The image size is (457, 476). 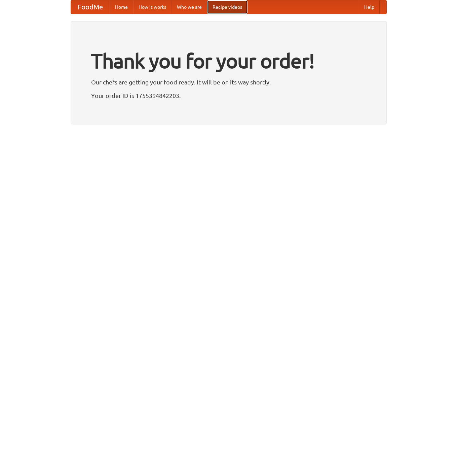 What do you see at coordinates (370, 7) in the screenshot?
I see `a: Help` at bounding box center [370, 7].